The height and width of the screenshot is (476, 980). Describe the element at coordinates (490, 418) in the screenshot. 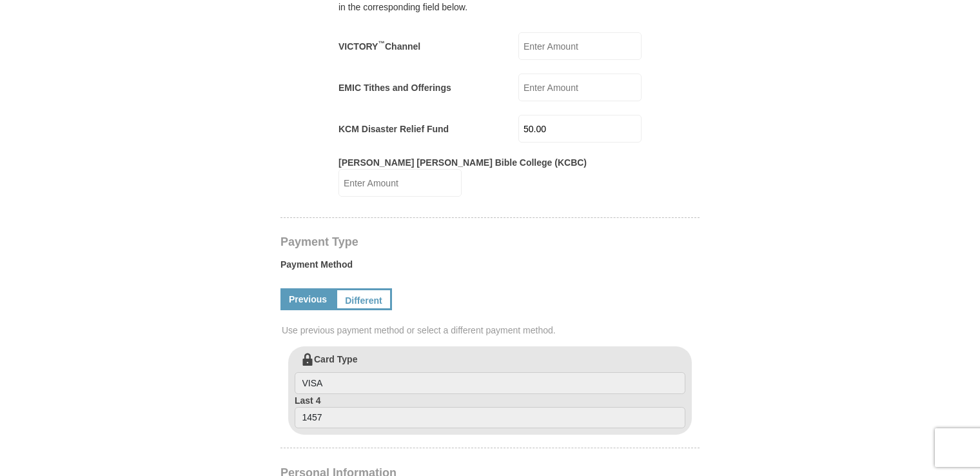

I see `input: Last 4` at that location.